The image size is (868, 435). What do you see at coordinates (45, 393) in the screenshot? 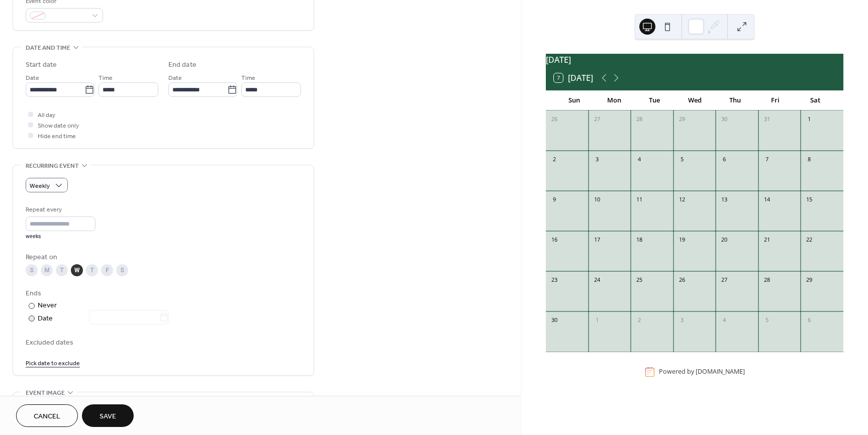
I see `span: Event image` at bounding box center [45, 393].